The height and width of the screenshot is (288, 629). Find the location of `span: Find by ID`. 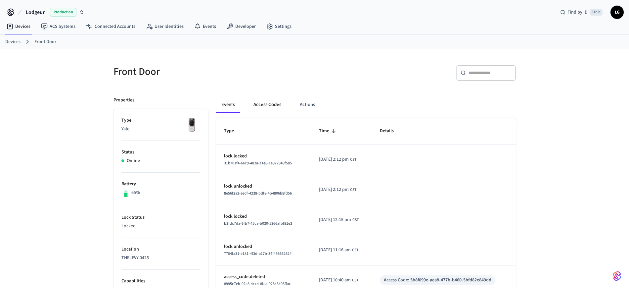

span: Find by ID is located at coordinates (578, 12).